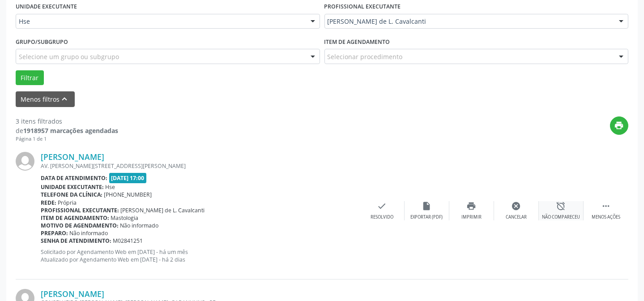  What do you see at coordinates (65, 99) in the screenshot?
I see `i: keyboard_arrow_up` at bounding box center [65, 99].